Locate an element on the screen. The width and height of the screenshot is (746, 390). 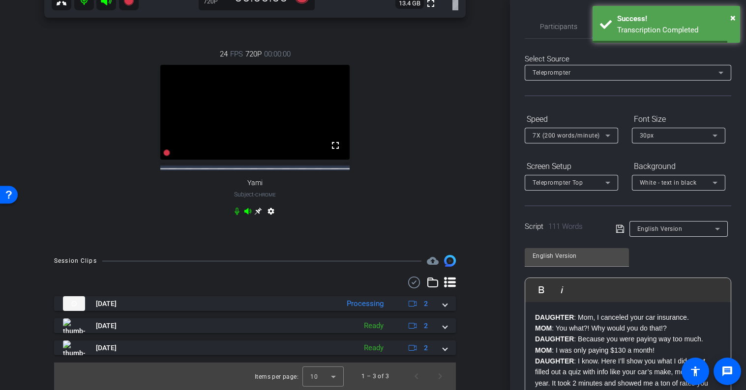
p: : I was only paying $130 a month! is located at coordinates (628, 350).